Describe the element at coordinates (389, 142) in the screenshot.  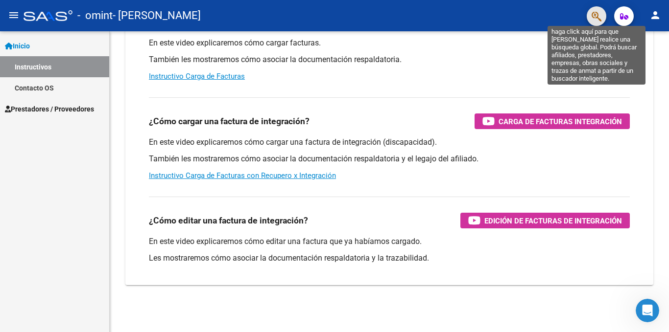
I see `p: En este video explicaremos cómo cargar una factura de integración (discapacidad).` at that location.